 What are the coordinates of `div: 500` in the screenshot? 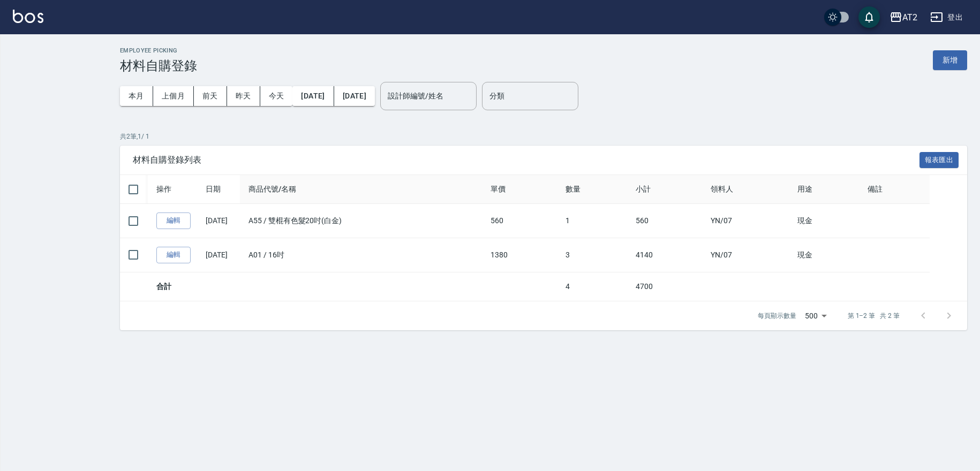 It's located at (816, 315).